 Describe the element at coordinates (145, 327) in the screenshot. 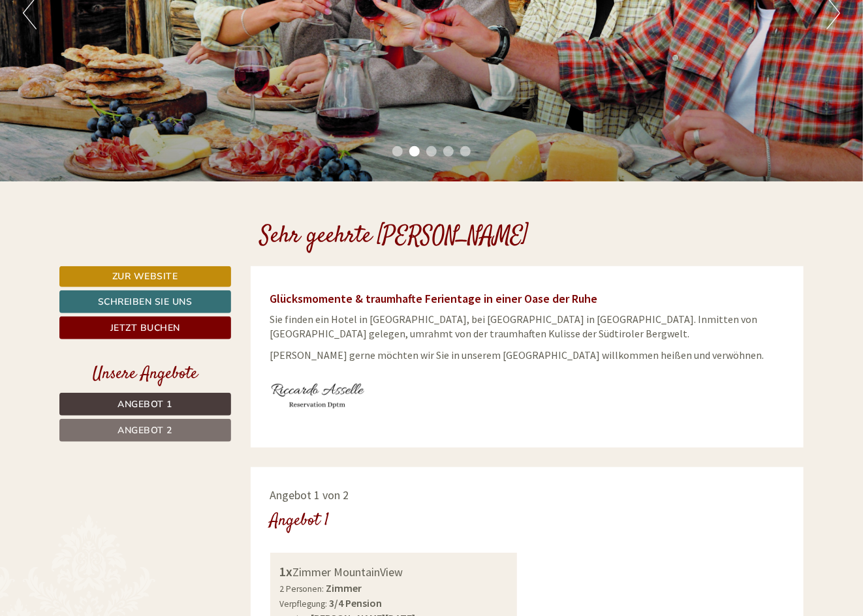

I see `a: Jetzt buchen` at that location.